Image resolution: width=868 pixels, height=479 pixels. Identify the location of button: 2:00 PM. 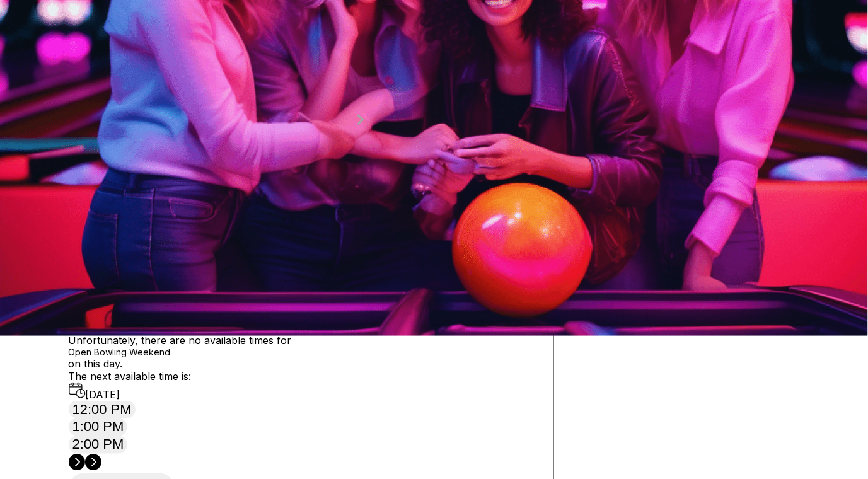
(98, 445).